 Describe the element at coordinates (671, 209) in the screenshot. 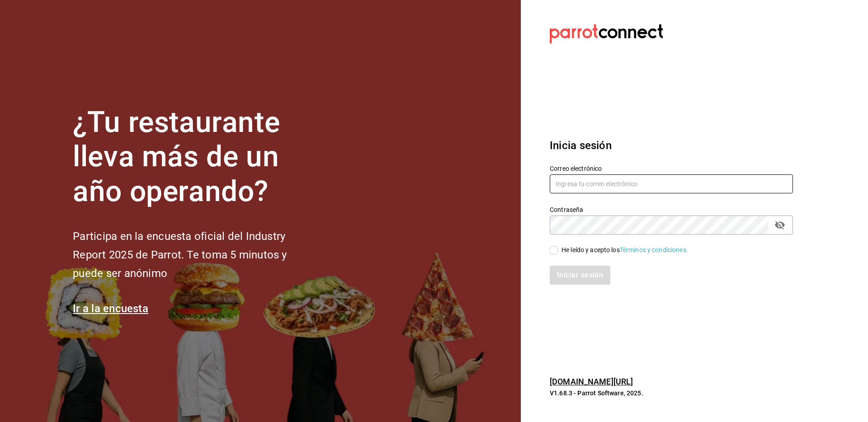

I see `label: Contraseña` at that location.